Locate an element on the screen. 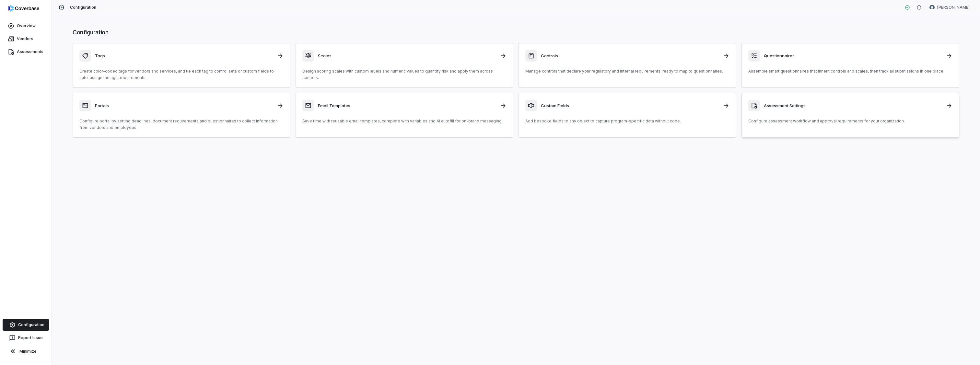 The width and height of the screenshot is (980, 365). h3: Scales is located at coordinates (407, 56).